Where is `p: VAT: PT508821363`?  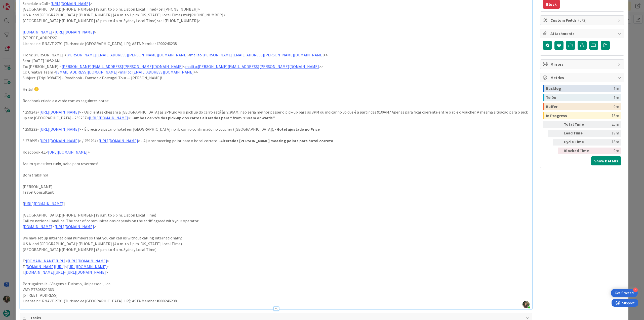
p: VAT: PT508821363 is located at coordinates (276, 290).